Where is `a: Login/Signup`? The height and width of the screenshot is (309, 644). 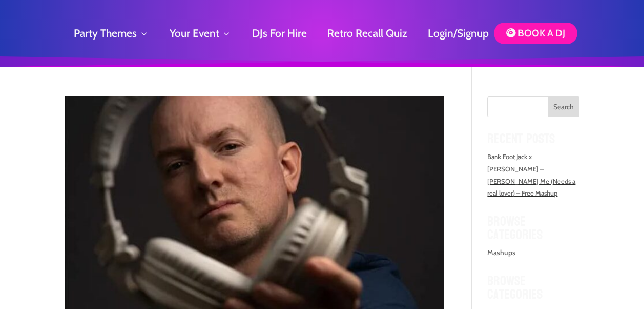 a: Login/Signup is located at coordinates (458, 33).